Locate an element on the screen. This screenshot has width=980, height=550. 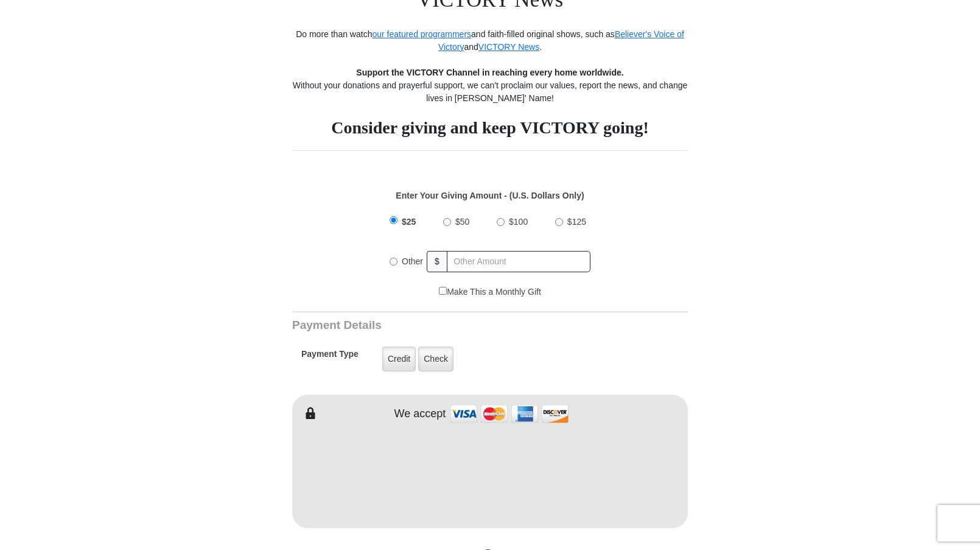
h3: Payment Details is located at coordinates (448, 325).